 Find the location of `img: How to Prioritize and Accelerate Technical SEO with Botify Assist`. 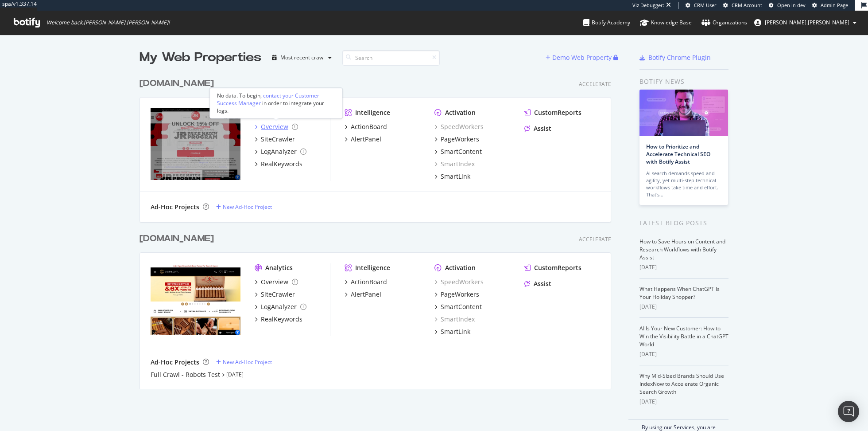

img: How to Prioritize and Accelerate Technical SEO with Botify Assist is located at coordinates (684, 113).